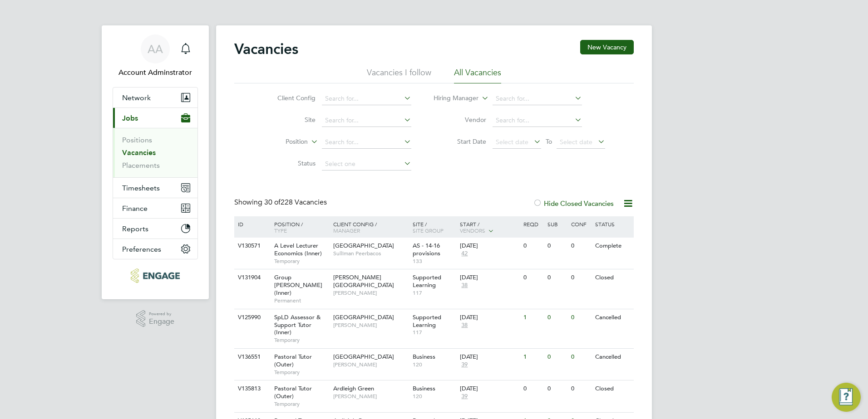 The width and height of the screenshot is (868, 419). I want to click on a: AAAccount Adminstrator, so click(155, 56).